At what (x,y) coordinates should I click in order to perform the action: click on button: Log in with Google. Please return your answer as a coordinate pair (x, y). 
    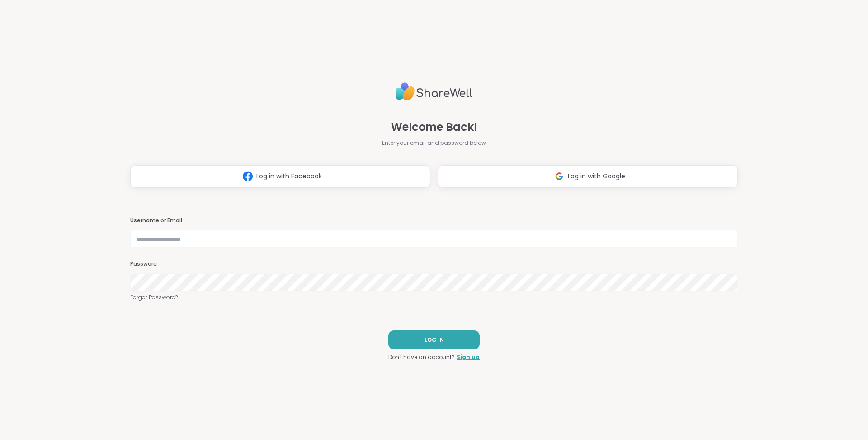
    Looking at the image, I should click on (588, 177).